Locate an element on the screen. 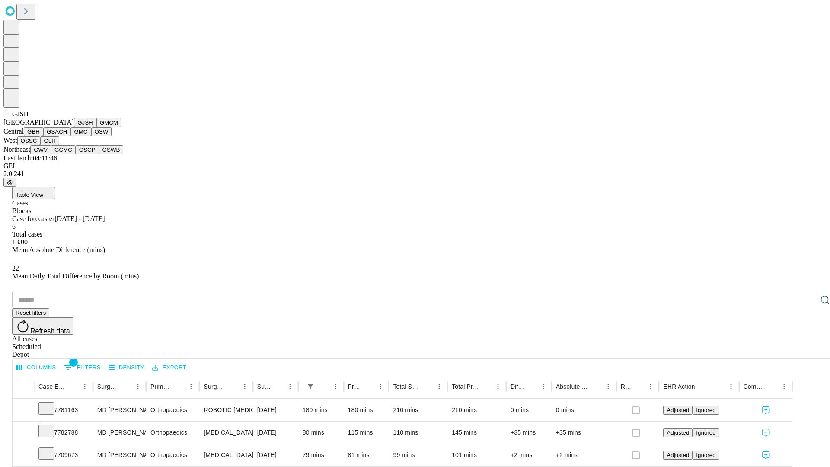 The width and height of the screenshot is (830, 467). span: 13.00 is located at coordinates (20, 242).